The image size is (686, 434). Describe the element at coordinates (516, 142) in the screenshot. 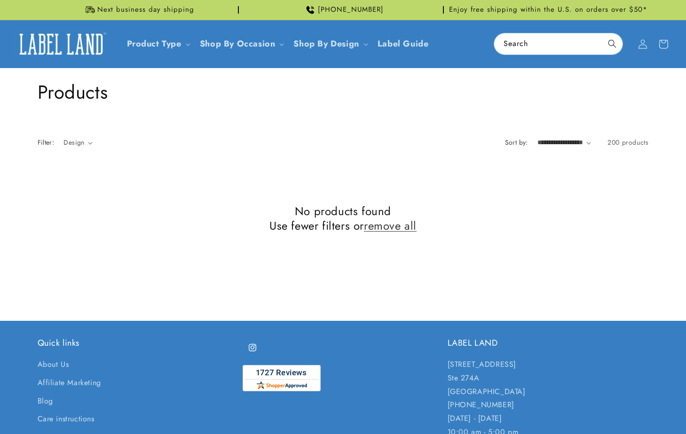

I see `label: Sort by:` at that location.